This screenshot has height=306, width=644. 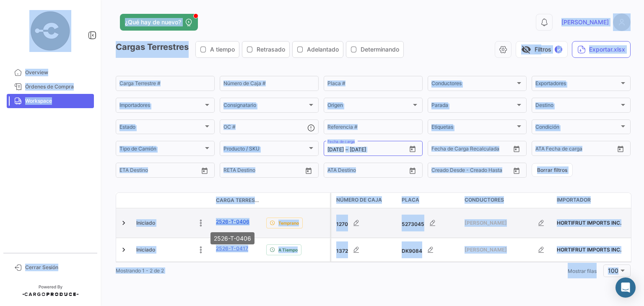 I want to click on span: Tipo de Camión, so click(x=161, y=150).